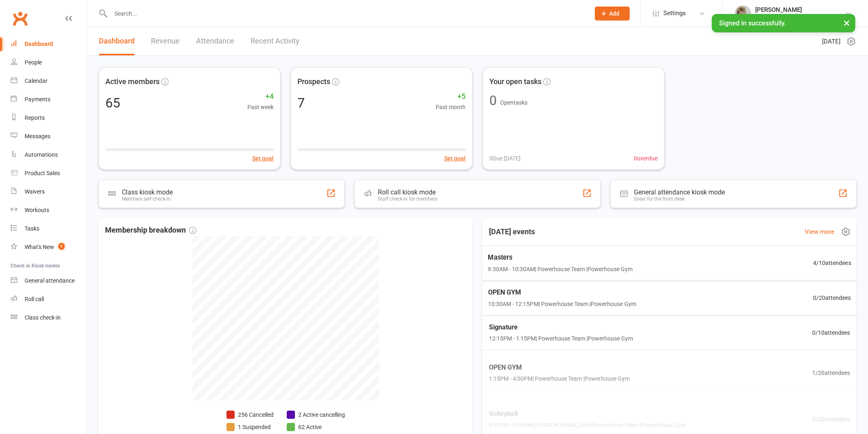  What do you see at coordinates (37, 99) in the screenshot?
I see `div: Payments` at bounding box center [37, 99].